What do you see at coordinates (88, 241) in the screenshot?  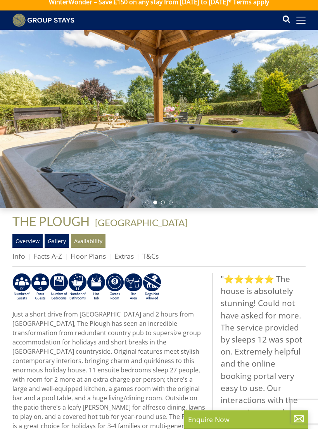 I see `a: Availability` at bounding box center [88, 241].